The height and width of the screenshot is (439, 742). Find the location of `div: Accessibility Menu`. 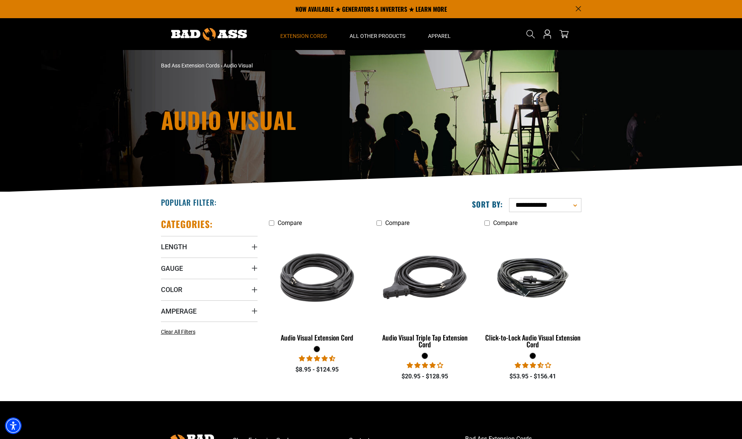

div: Accessibility Menu is located at coordinates (13, 426).